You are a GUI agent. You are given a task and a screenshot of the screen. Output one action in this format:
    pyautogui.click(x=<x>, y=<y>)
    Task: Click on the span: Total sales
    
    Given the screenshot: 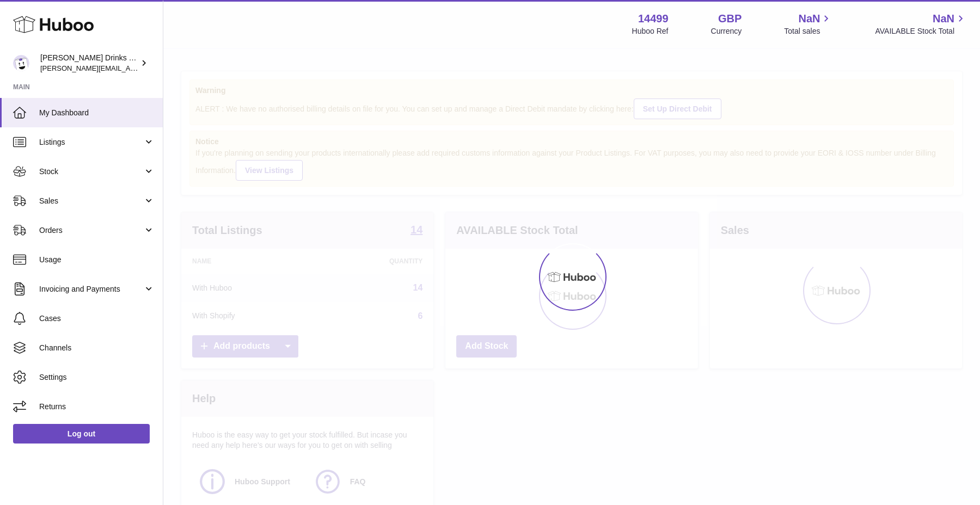 What is the action you would take?
    pyautogui.click(x=808, y=31)
    